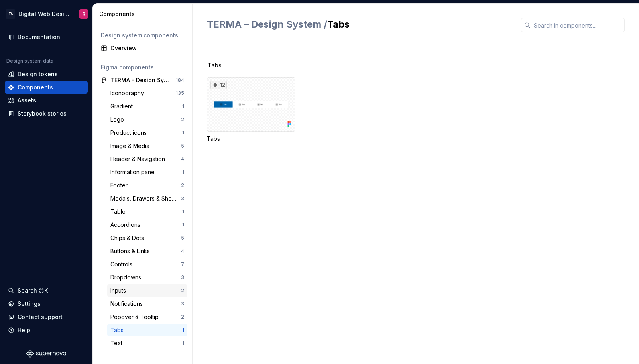 The height and width of the screenshot is (364, 639). I want to click on div: Buttons & Links, so click(132, 251).